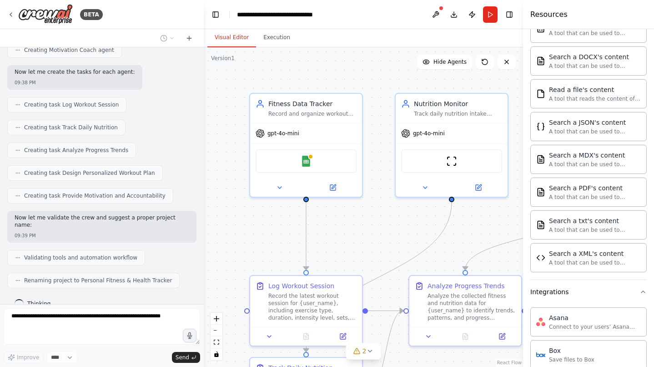 The width and height of the screenshot is (654, 367). What do you see at coordinates (595, 122) in the screenshot?
I see `div: Search a JSON's content` at bounding box center [595, 122].